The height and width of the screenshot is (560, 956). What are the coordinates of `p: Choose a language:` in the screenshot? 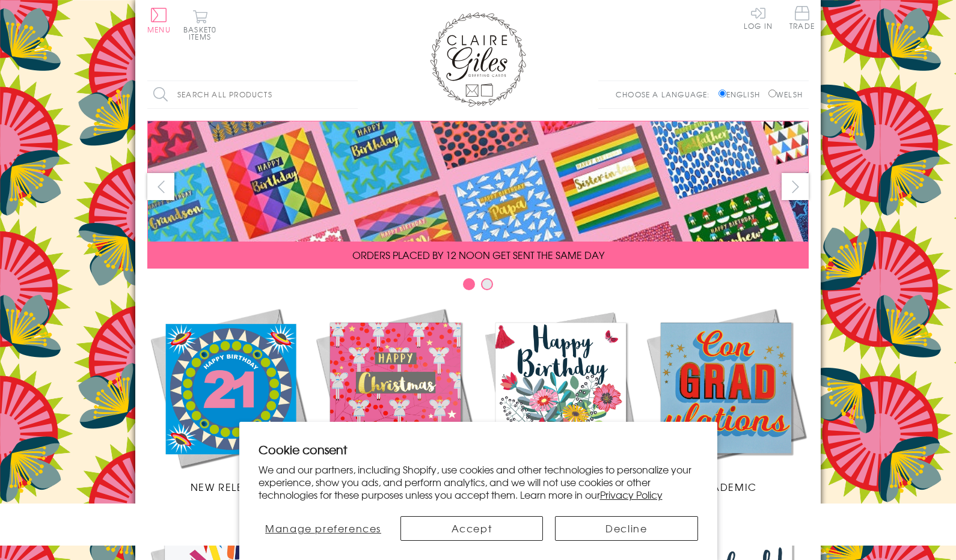 It's located at (666, 95).